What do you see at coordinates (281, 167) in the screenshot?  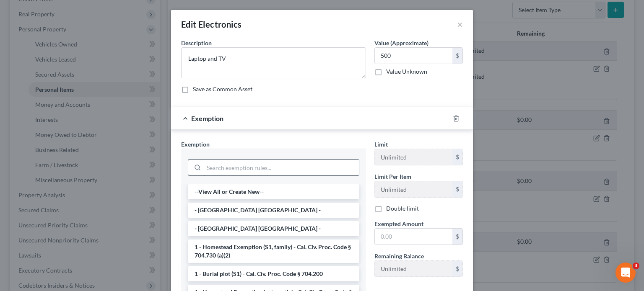 I see `input: Search exemption rules...` at bounding box center [281, 167].